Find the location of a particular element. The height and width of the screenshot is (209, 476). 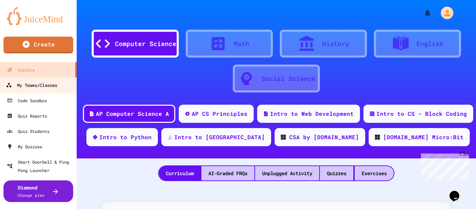

div: Math is located at coordinates (241, 44).